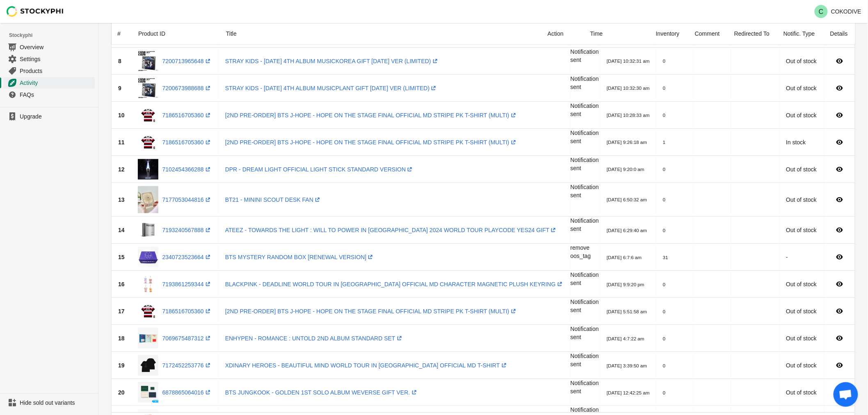 The image size is (868, 415). I want to click on img: T-SHIRT_f6cf4515-df03-450e-ba21-3792e2be0a54.png, so click(148, 365).